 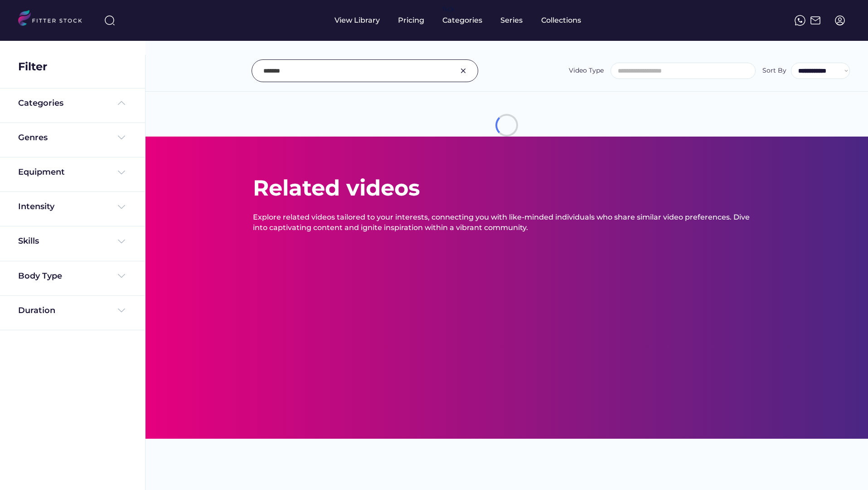 What do you see at coordinates (561, 20) in the screenshot?
I see `div: Collections` at bounding box center [561, 20].